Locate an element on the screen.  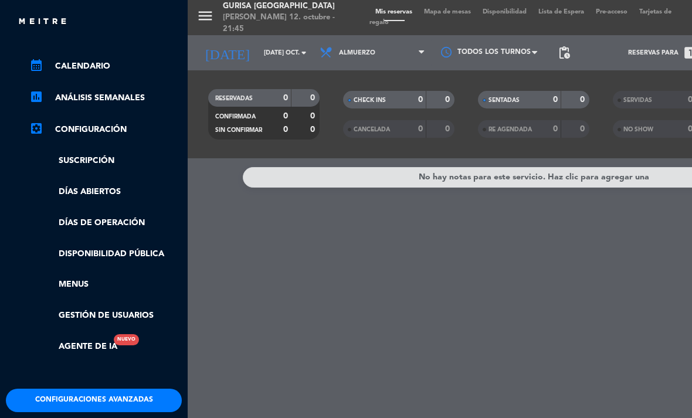
a: Suscripción is located at coordinates (106, 161).